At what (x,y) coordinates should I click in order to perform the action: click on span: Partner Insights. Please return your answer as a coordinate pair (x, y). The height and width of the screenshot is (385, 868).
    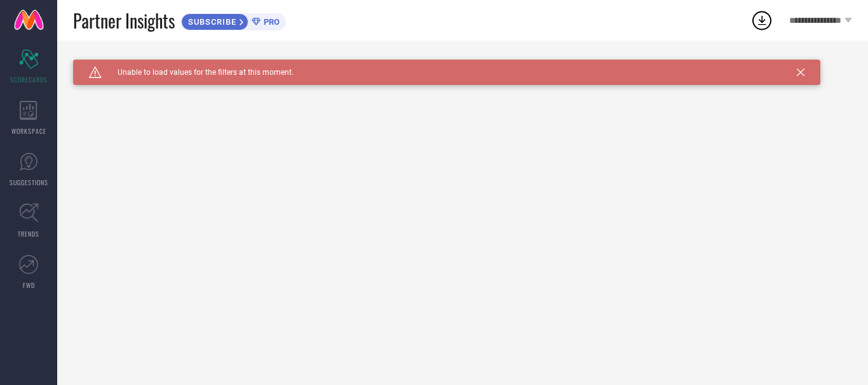
    Looking at the image, I should click on (124, 20).